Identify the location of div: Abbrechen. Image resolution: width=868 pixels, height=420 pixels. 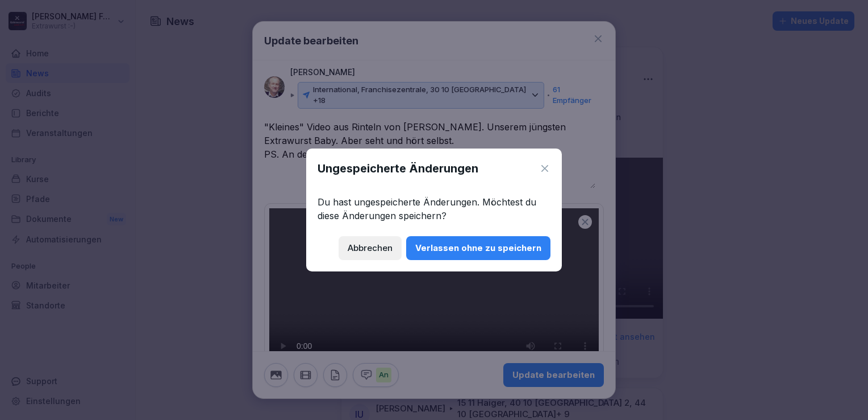
(370, 248).